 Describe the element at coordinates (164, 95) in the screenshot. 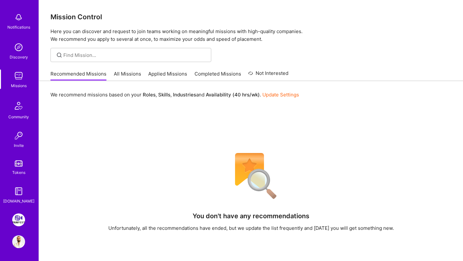

I see `b: Skills` at that location.